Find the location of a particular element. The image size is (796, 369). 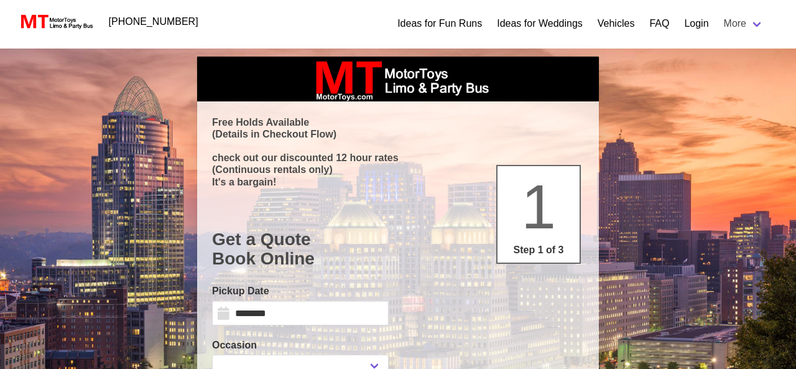

a: More is located at coordinates (744, 24).